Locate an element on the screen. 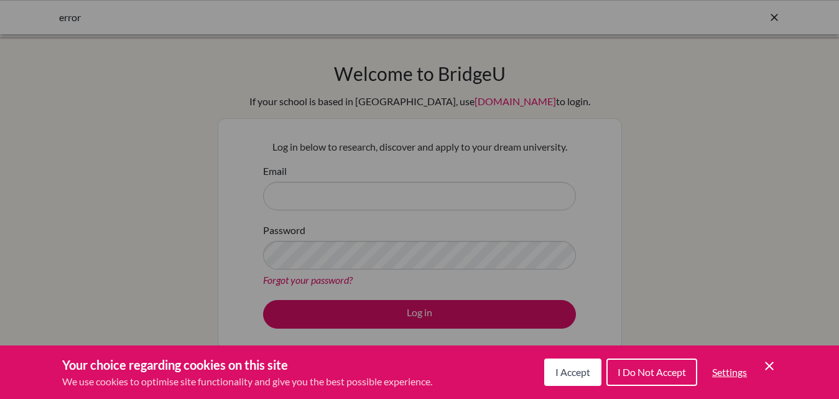 This screenshot has height=399, width=839. button: Save and close is located at coordinates (770, 366).